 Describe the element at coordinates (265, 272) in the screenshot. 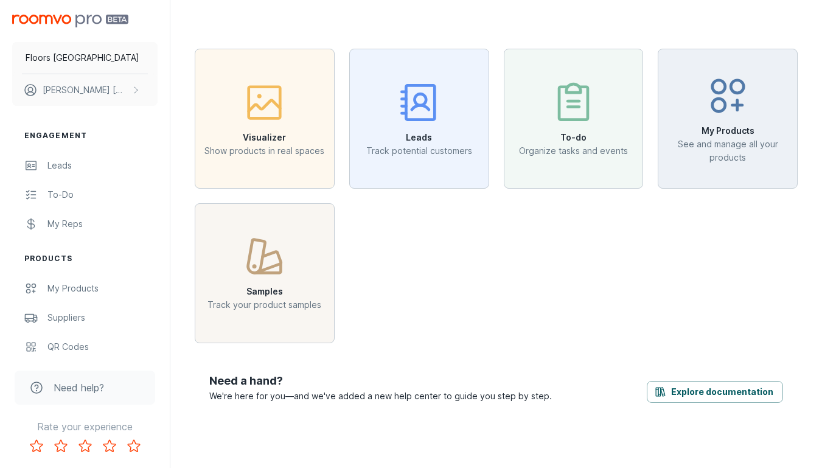

I see `a: SamplesTrack your product samples` at that location.